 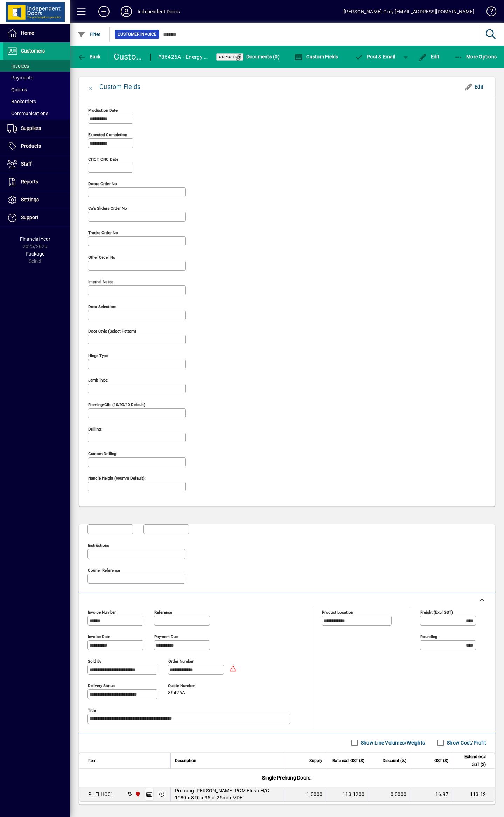 What do you see at coordinates (436, 612) in the screenshot?
I see `mat-label: Freight (excl GST)` at bounding box center [436, 612].